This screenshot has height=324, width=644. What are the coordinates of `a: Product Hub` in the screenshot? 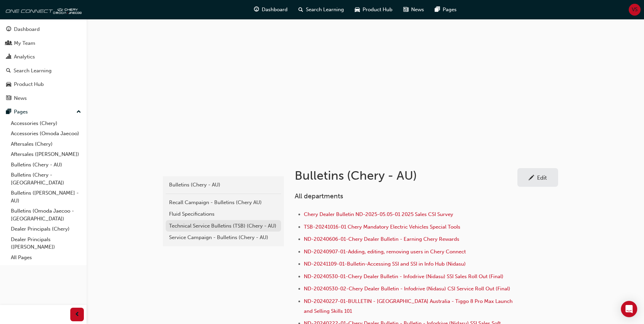 It's located at (43, 84).